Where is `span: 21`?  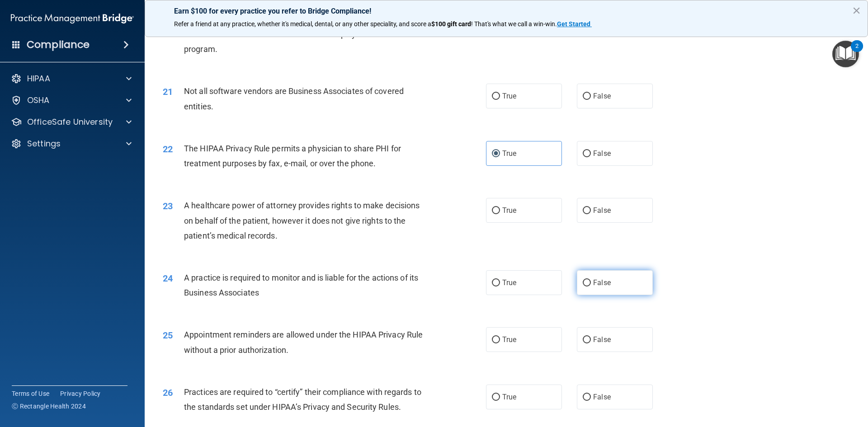 span: 21 is located at coordinates (167, 92).